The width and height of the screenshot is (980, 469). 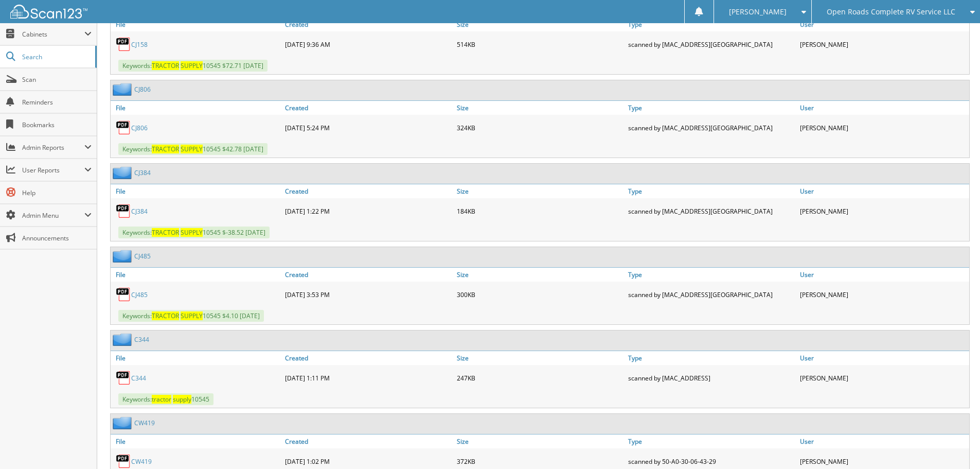 I want to click on span: Reminders, so click(x=57, y=102).